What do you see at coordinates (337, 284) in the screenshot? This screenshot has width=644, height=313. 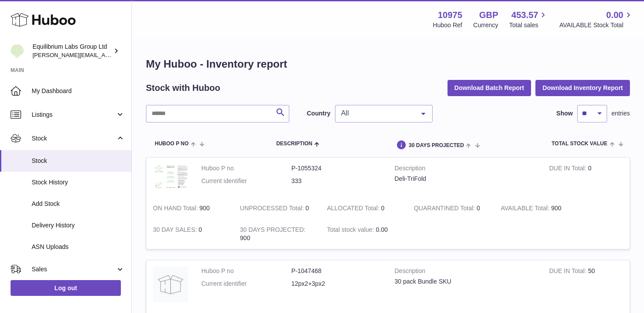 I see `dd: 12px2+3px2` at bounding box center [337, 284].